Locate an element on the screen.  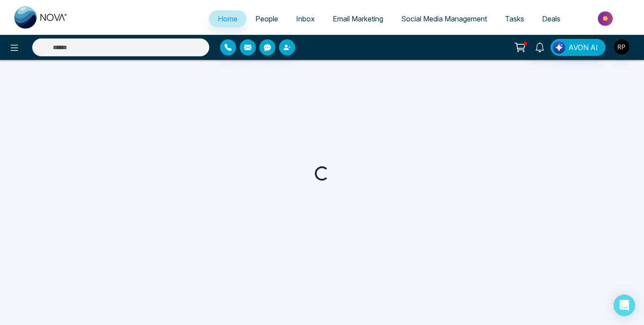
span: Social Media Management is located at coordinates (444, 19).